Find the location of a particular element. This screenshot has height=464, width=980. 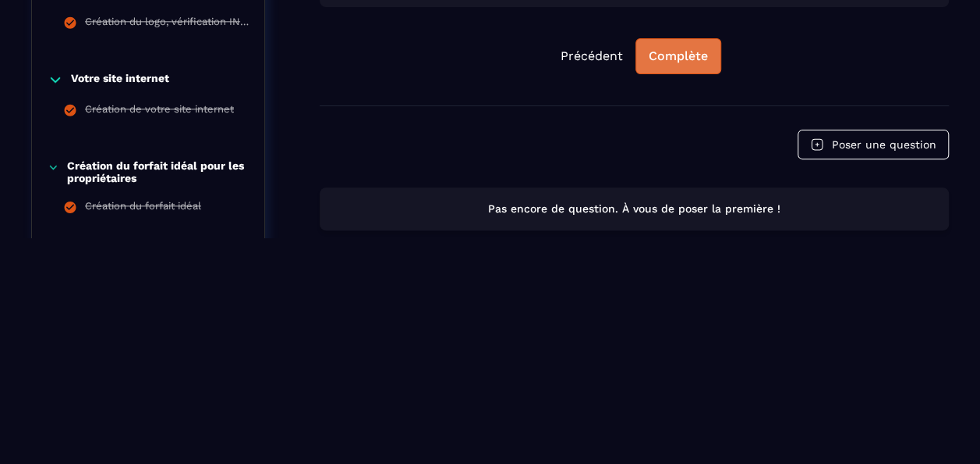

p: Pas encore de question. À vous de poser la première ! is located at coordinates (634, 208).